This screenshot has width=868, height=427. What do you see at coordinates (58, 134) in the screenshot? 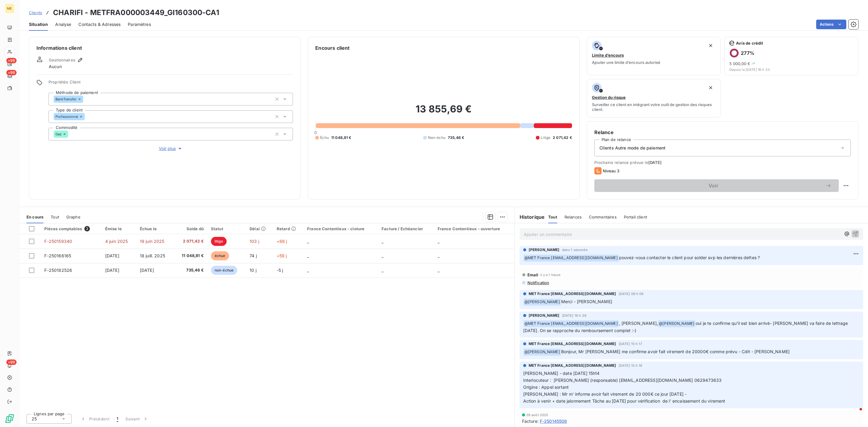
I see `span: Gaz` at bounding box center [58, 134].